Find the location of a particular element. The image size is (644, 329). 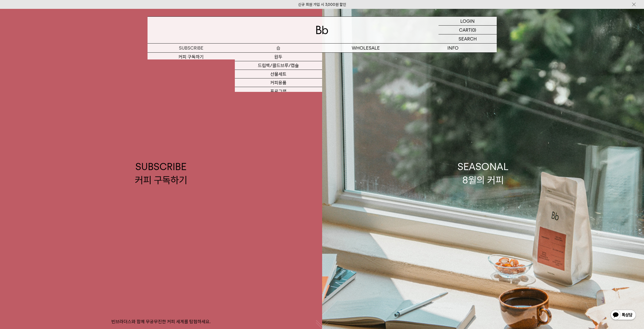

a: 프로그램 is located at coordinates (278, 91).